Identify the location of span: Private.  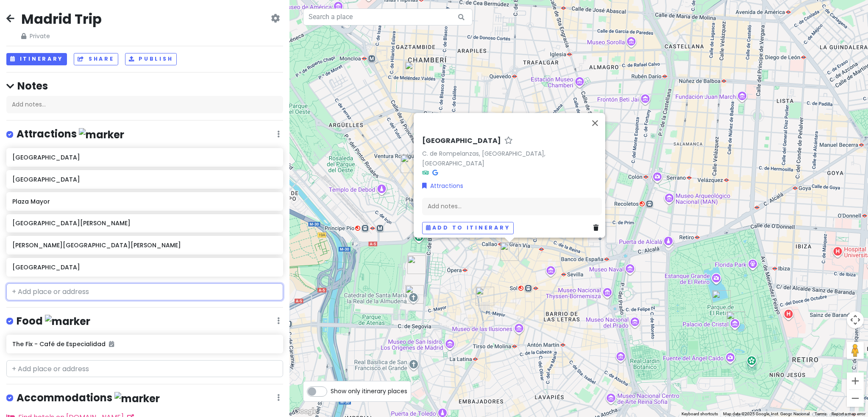
(62, 36).